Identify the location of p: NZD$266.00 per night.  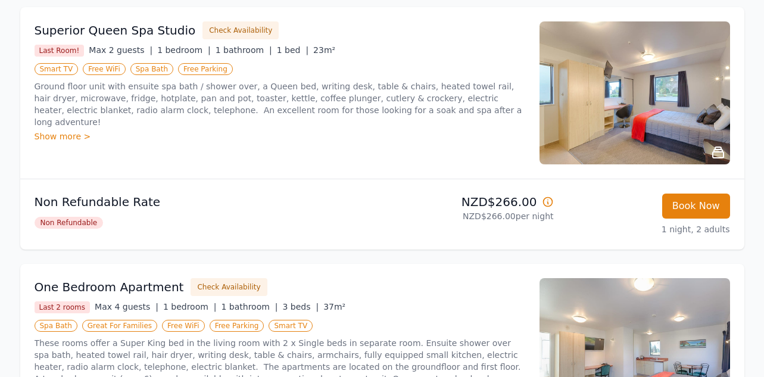
(470, 216).